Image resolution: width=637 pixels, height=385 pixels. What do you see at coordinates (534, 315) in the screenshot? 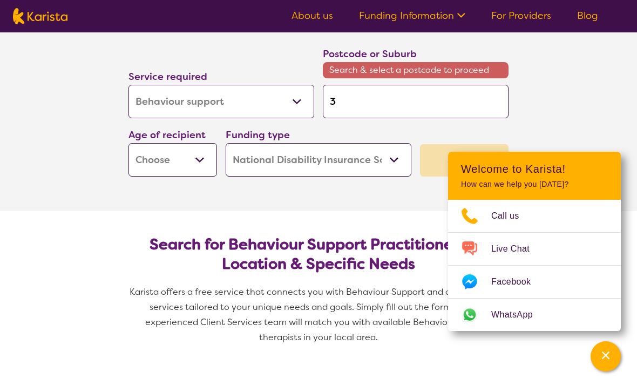
I see `a: Web link opens in a new tab.` at bounding box center [534, 315].